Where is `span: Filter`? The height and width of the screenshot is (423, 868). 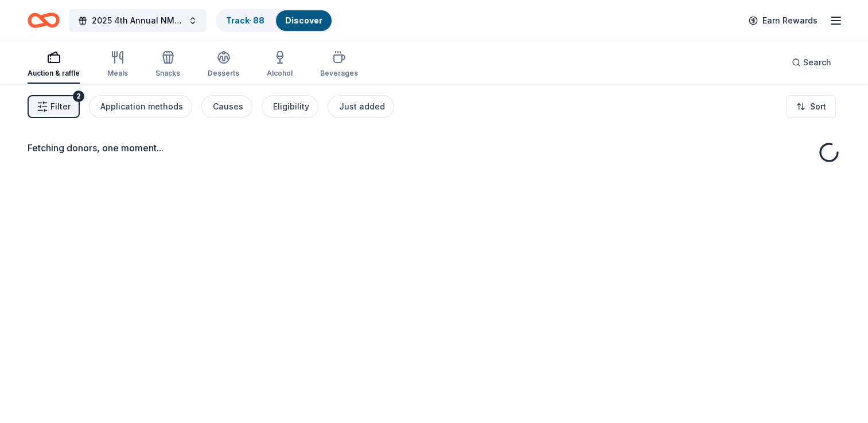 span: Filter is located at coordinates (60, 107).